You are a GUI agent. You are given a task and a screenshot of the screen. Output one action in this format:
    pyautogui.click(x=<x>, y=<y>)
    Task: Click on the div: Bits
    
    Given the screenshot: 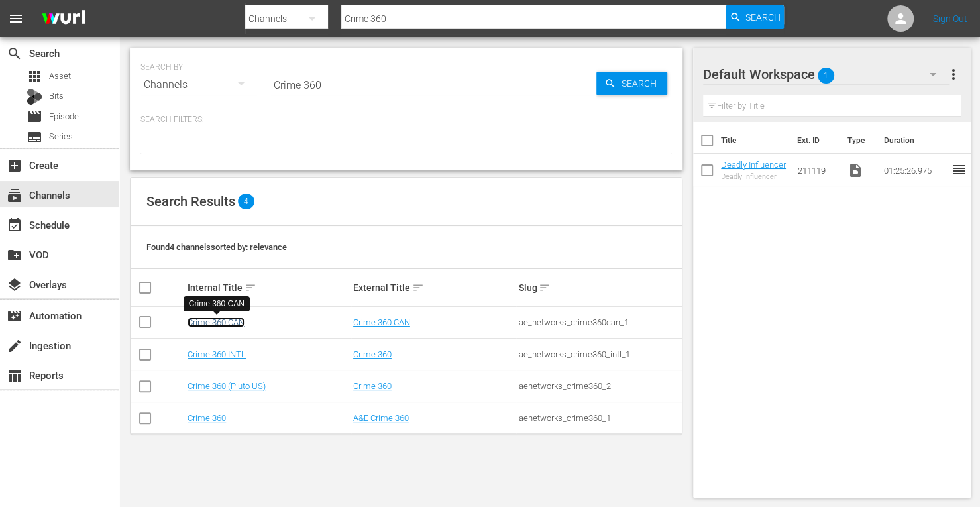 What is the action you would take?
    pyautogui.click(x=35, y=97)
    